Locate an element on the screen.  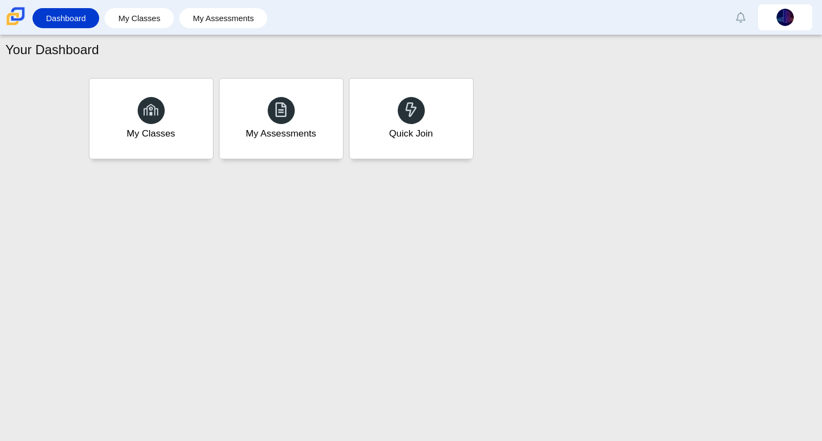
a: nishon.felker.ClfNor is located at coordinates (785, 17).